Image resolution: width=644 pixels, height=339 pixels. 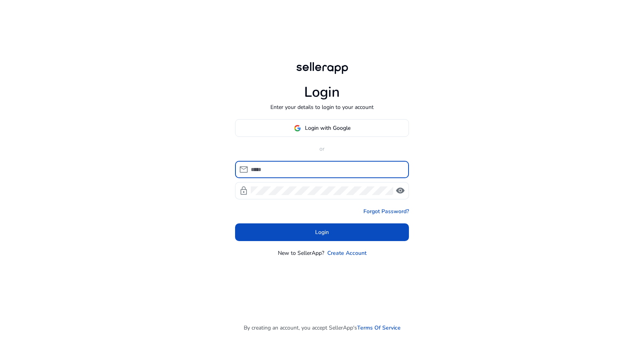 I want to click on span: Login with Google, so click(x=328, y=127).